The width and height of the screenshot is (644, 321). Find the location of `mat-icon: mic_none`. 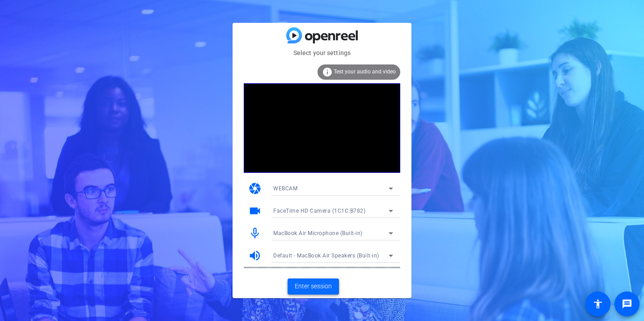

mat-icon: mic_none is located at coordinates (255, 233).